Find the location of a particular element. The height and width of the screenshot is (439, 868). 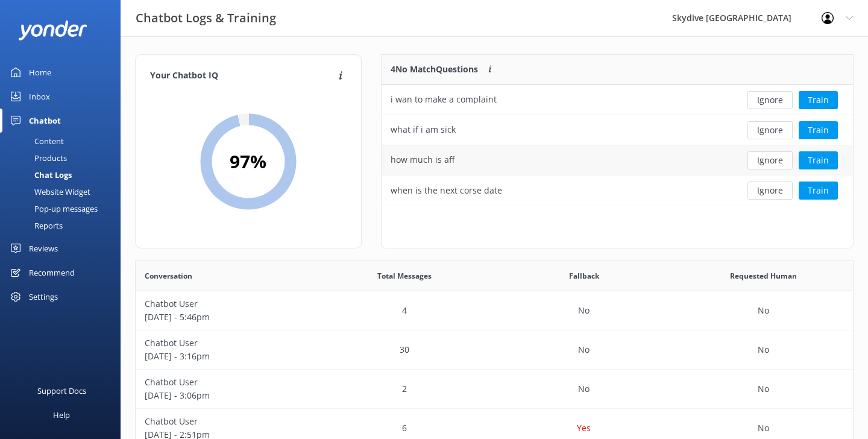

div: Settings is located at coordinates (44, 297).